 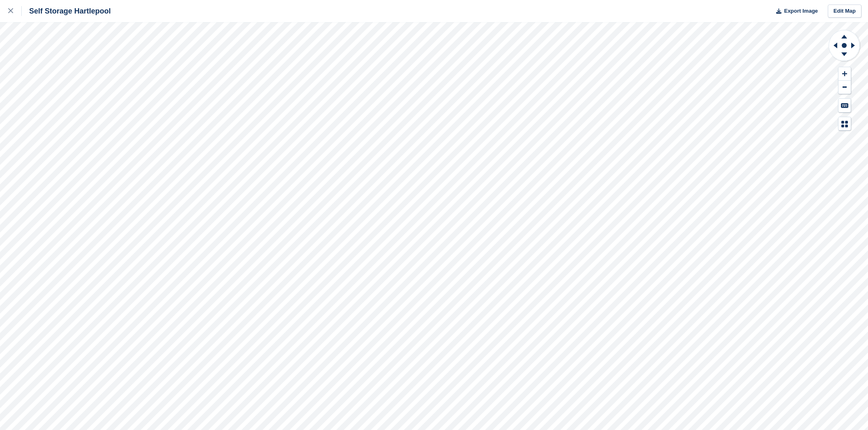 I want to click on button: Zoom In, so click(x=845, y=74).